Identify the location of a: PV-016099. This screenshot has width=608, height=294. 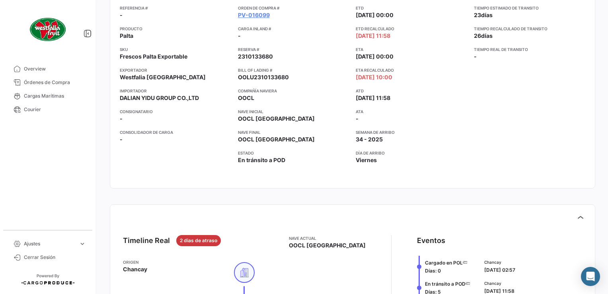
(254, 15).